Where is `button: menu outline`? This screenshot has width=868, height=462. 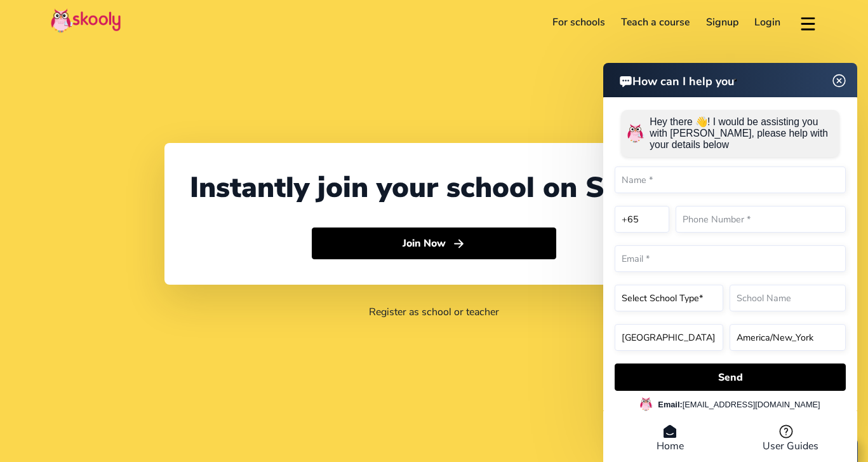 button: menu outline is located at coordinates (807, 22).